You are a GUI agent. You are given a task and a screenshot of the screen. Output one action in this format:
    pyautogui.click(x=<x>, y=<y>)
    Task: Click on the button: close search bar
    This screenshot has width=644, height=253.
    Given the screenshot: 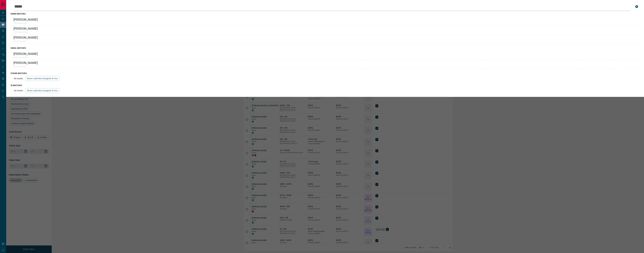 What is the action you would take?
    pyautogui.click(x=637, y=7)
    